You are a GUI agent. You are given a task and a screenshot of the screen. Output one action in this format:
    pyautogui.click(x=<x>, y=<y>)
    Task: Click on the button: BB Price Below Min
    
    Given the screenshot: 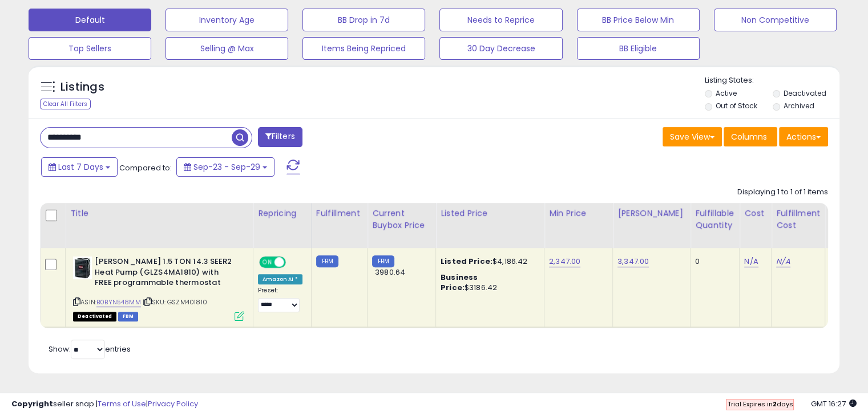 What is the action you would take?
    pyautogui.click(x=638, y=20)
    